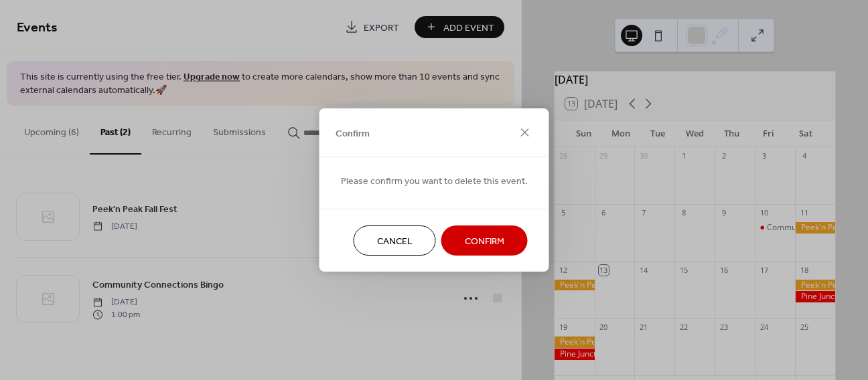 The width and height of the screenshot is (868, 380). What do you see at coordinates (394, 240) in the screenshot?
I see `button: Cancel` at bounding box center [394, 240].